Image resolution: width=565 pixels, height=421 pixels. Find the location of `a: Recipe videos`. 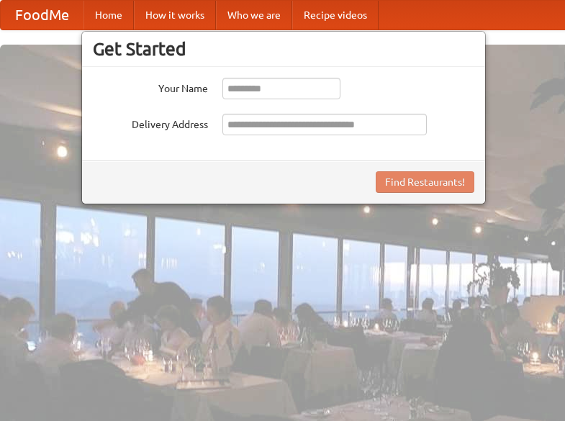

a: Recipe videos is located at coordinates (335, 15).